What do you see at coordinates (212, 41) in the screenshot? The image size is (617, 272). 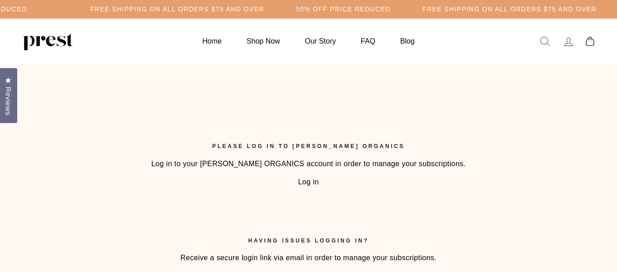 I see `a: Home` at bounding box center [212, 41].